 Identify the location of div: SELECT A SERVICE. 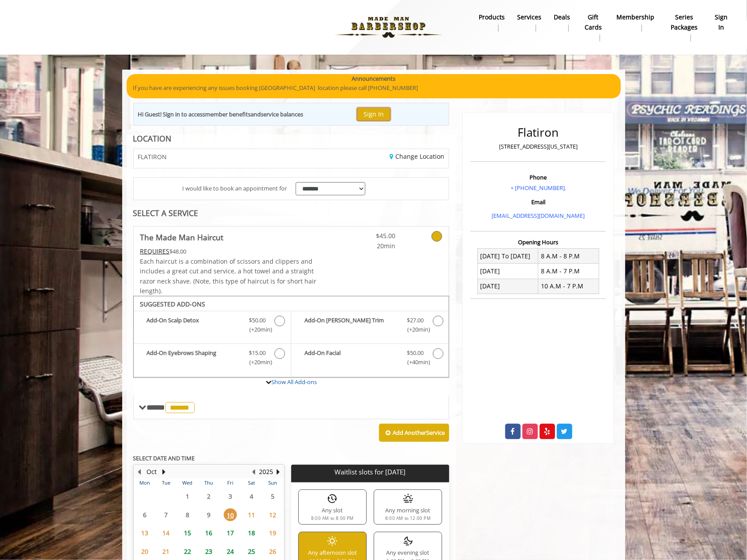
(291, 213).